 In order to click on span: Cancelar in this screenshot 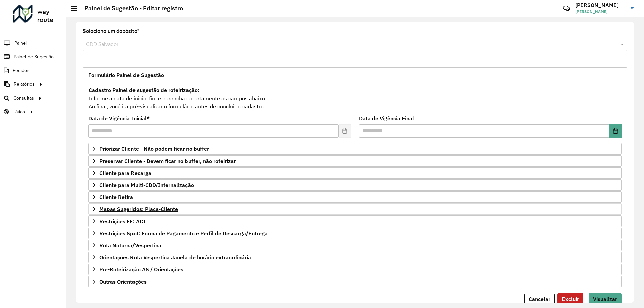, I will do `click(539, 299)`.